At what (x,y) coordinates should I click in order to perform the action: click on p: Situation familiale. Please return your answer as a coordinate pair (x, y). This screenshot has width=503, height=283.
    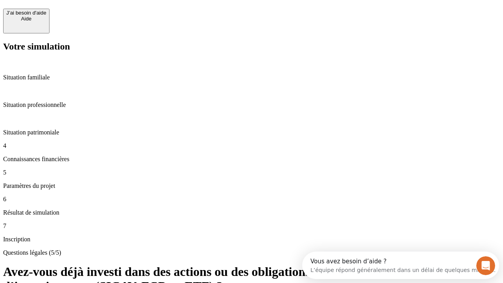
    Looking at the image, I should click on (252, 77).